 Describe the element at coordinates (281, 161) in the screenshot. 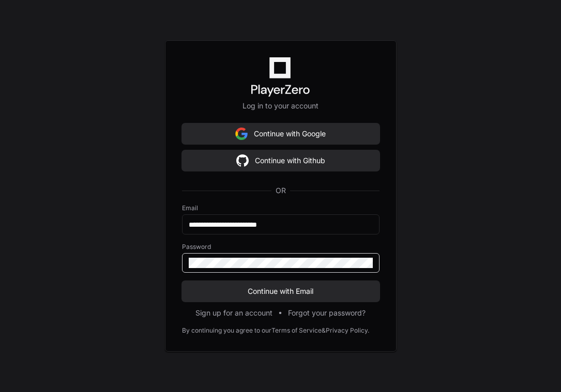

I see `button: Continue with Github` at that location.